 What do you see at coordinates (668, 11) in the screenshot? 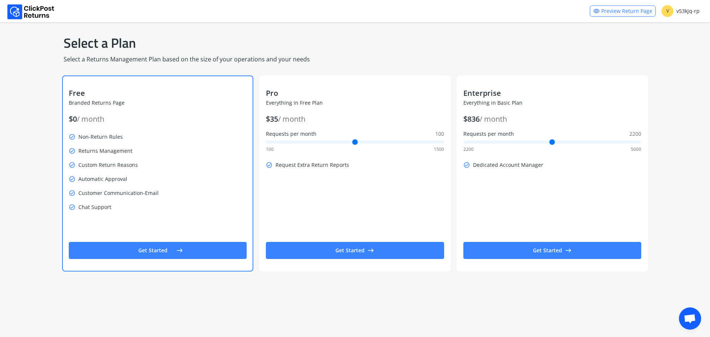
I see `span: V` at bounding box center [668, 11].